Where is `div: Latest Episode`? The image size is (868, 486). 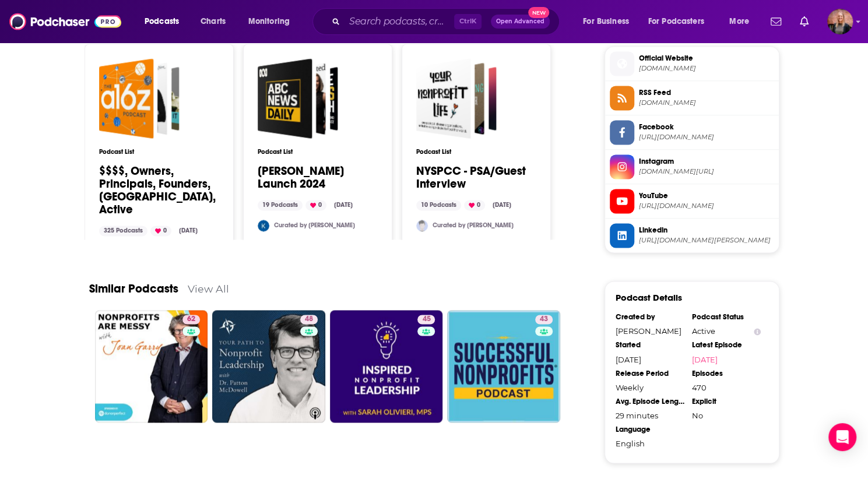 div: Latest Episode is located at coordinates (726, 345).